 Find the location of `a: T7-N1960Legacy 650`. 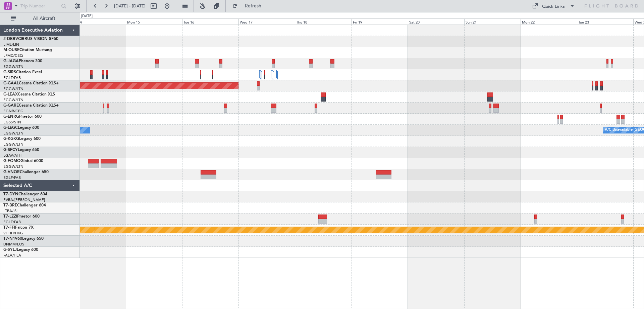

a: T7-N1960Legacy 650 is located at coordinates (23, 238).